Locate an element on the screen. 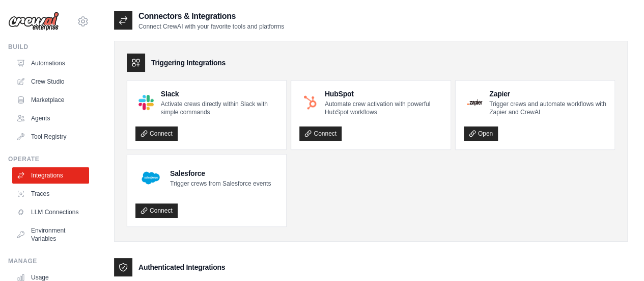 This screenshot has height=281, width=644. h4: Zapier is located at coordinates (548, 94).